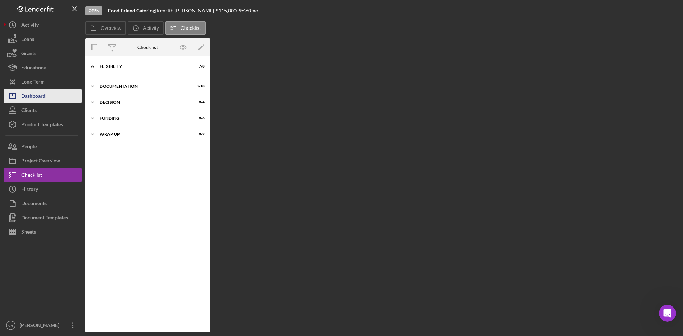 The image size is (683, 336). What do you see at coordinates (43, 189) in the screenshot?
I see `a: History` at bounding box center [43, 189].